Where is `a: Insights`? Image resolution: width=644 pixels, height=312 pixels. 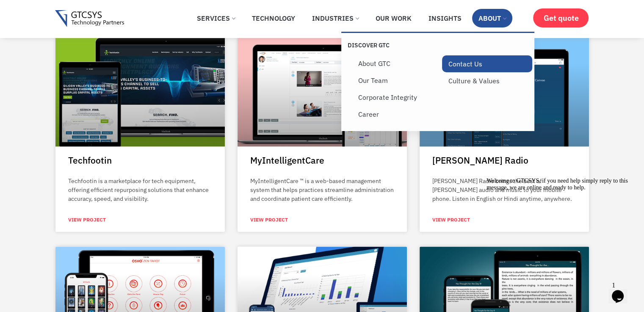
a: Insights is located at coordinates (445, 18).